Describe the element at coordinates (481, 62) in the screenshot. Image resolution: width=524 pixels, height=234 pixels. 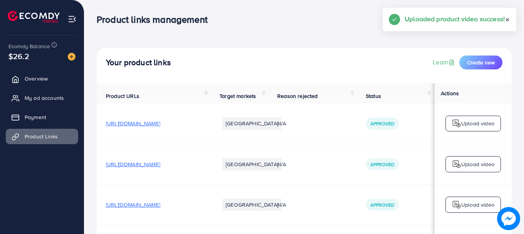
I see `span: Create new` at that location.